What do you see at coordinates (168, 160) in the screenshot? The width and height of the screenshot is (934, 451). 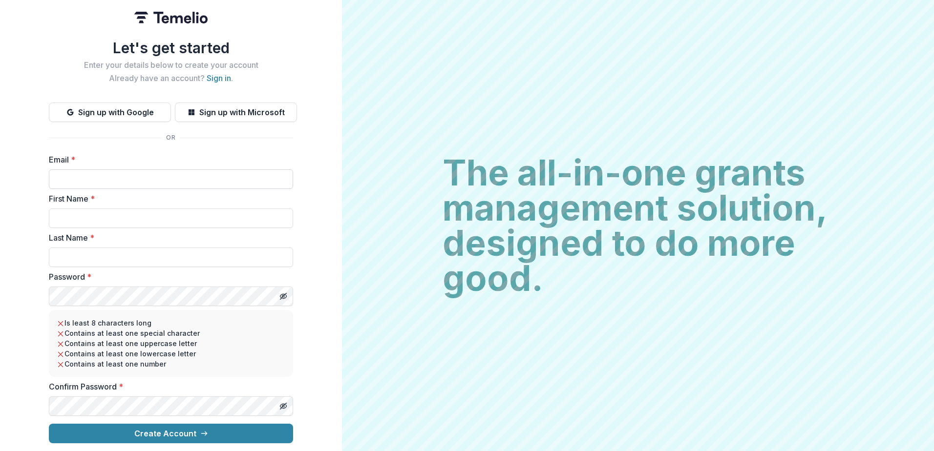 I see `label: Email` at bounding box center [168, 160].